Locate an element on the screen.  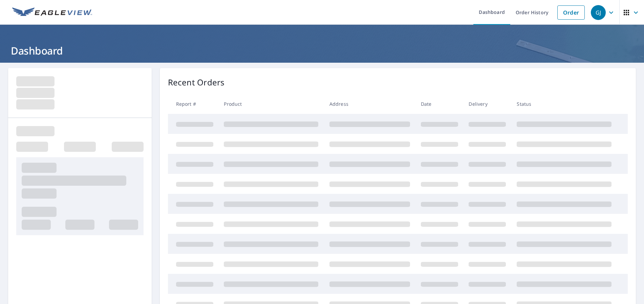
h1: Dashboard is located at coordinates (322, 50).